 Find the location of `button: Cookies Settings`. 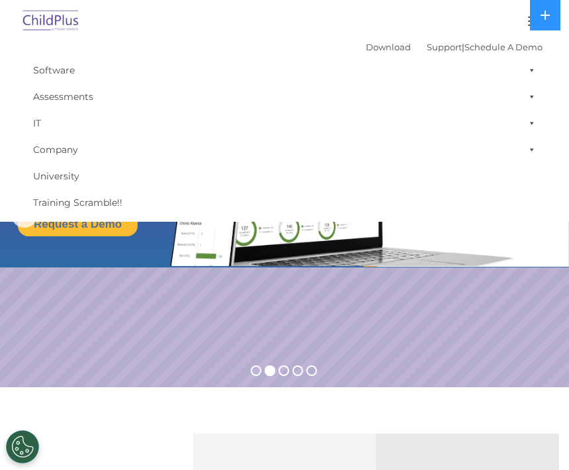

button: Cookies Settings is located at coordinates (22, 447).